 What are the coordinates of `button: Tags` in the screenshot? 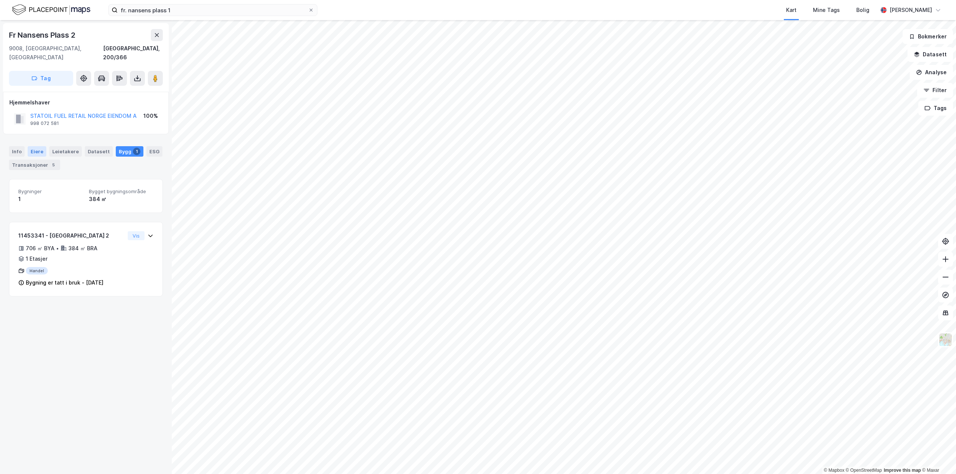 It's located at (935, 108).